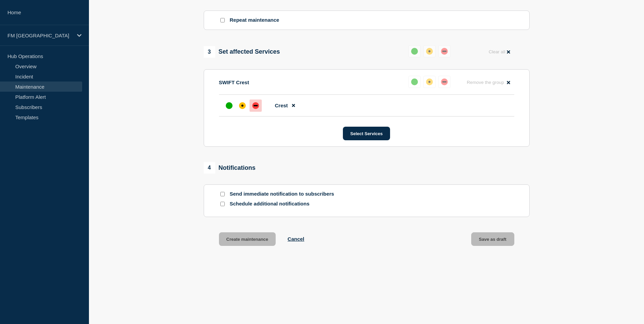  I want to click on input: Repeat maintenance, so click(222, 20).